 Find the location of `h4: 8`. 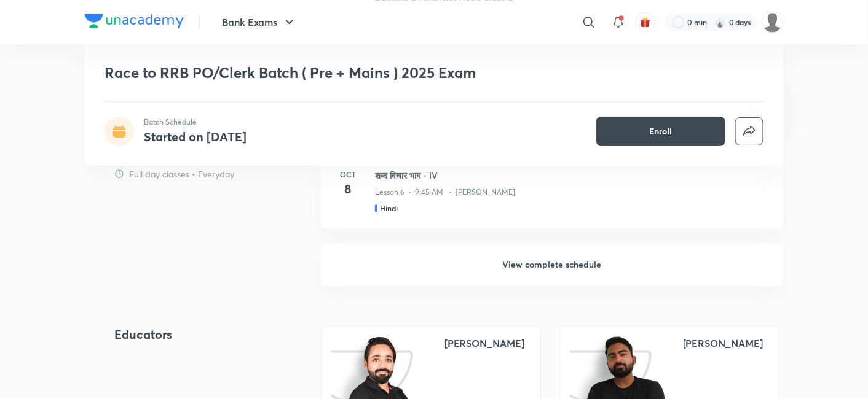

h4: 8 is located at coordinates (348, 189).